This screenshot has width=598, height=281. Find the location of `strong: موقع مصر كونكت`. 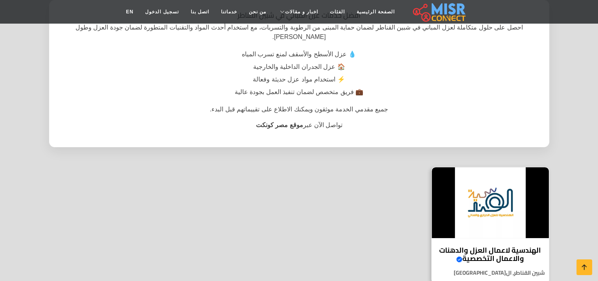

strong: موقع مصر كونكت is located at coordinates (280, 125).